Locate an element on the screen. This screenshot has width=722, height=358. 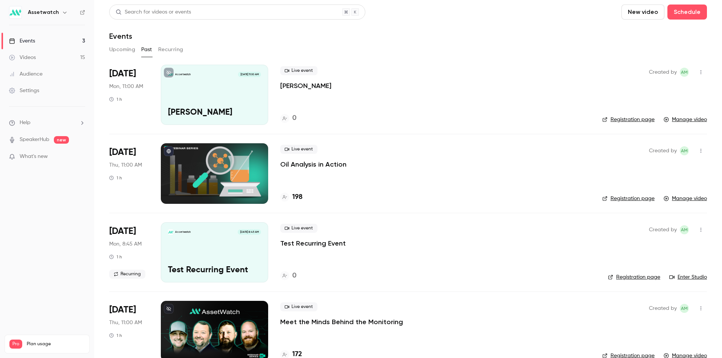
span: Mon, 11:00 AM is located at coordinates (126, 87).